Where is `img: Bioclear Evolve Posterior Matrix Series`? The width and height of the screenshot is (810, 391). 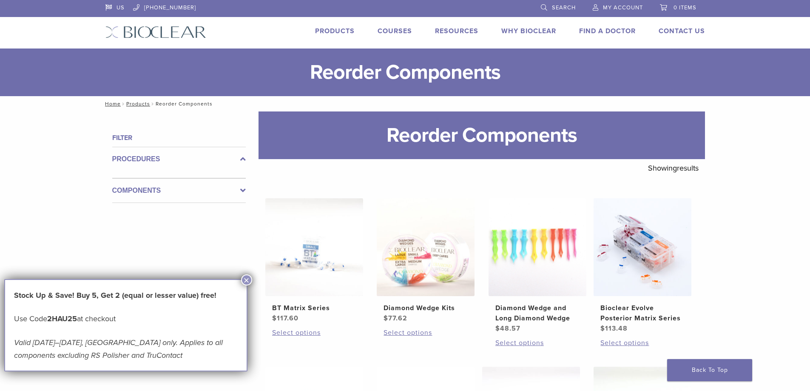
img: Bioclear Evolve Posterior Matrix Series is located at coordinates (643, 247).